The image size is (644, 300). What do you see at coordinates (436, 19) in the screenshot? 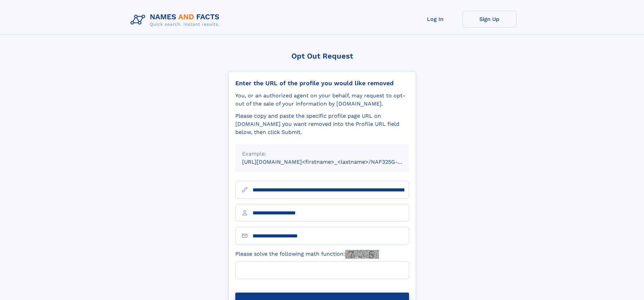
I see `a: Log In` at bounding box center [436, 19].